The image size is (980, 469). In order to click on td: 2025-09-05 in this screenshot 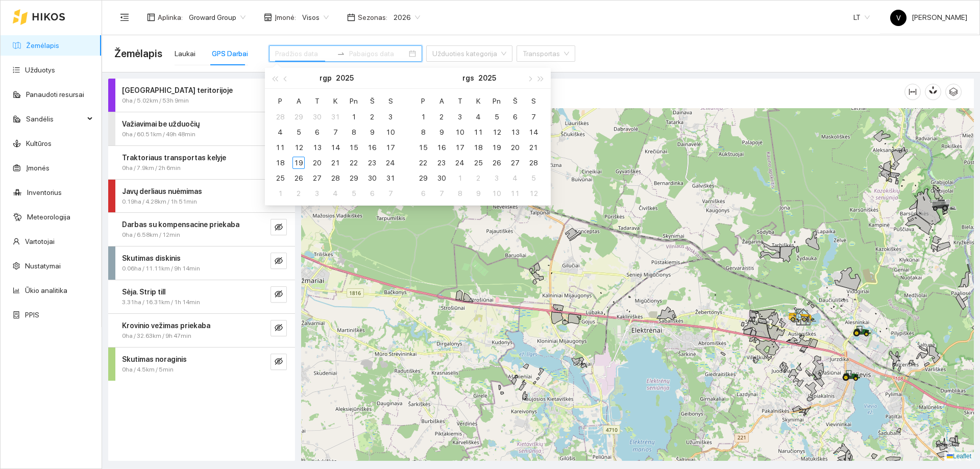, I will do `click(354, 193)`.